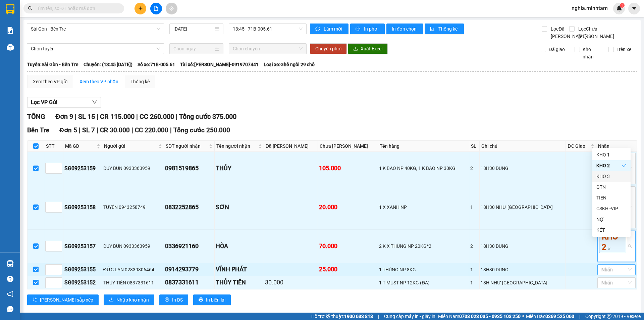 This screenshot has height=320, width=644. I want to click on sup: 1, so click(622, 5).